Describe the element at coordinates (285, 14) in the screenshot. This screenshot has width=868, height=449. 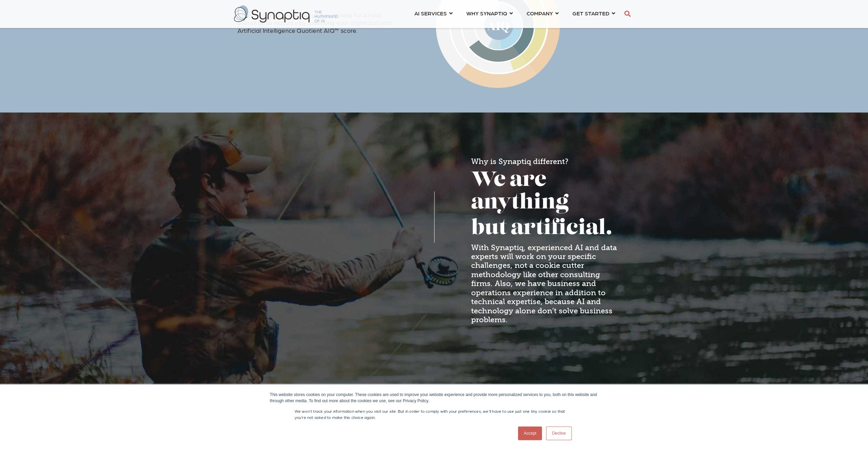
I see `img: synaptiq logo-2` at that location.